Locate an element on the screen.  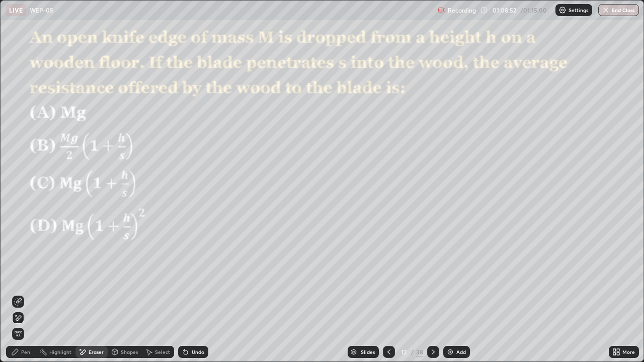
div: Eraser is located at coordinates (96, 352).